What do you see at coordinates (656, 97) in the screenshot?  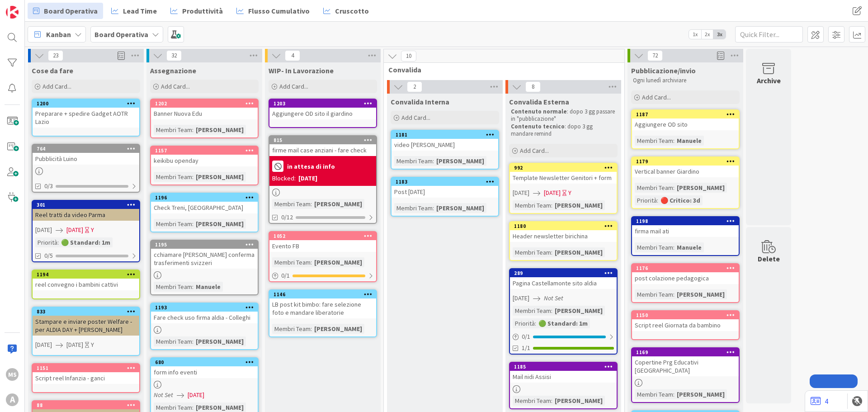 I see `span: Add Card...` at bounding box center [656, 97].